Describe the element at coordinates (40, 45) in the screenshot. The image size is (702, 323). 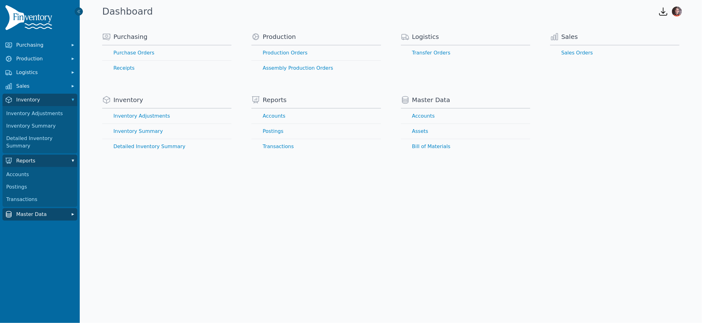
I see `button: Purchasing` at that location.